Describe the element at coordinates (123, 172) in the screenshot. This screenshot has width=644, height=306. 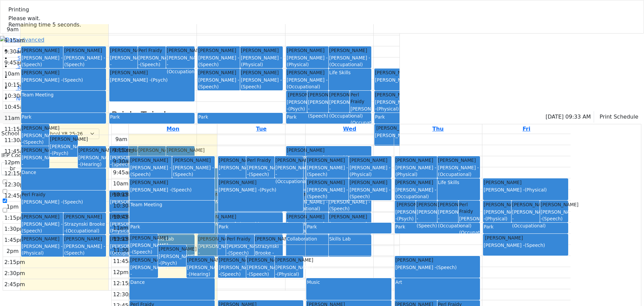
I see `div: 9:45am` at that location.